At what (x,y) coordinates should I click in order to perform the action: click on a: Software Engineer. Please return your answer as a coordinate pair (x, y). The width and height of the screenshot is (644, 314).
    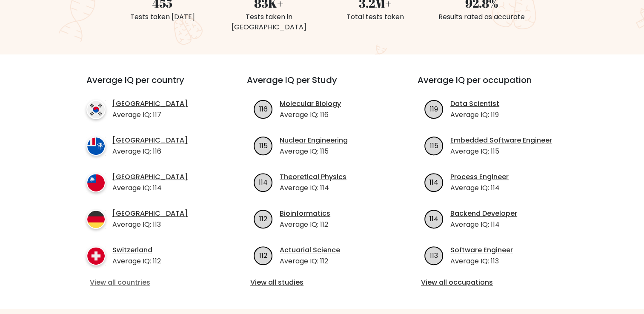
    Looking at the image, I should click on (482, 250).